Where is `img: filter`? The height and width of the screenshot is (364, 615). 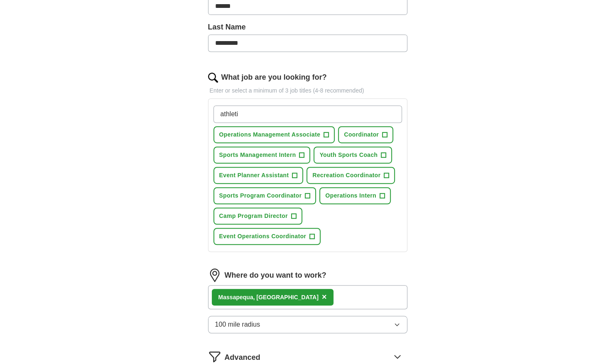 img: filter is located at coordinates (215, 356).